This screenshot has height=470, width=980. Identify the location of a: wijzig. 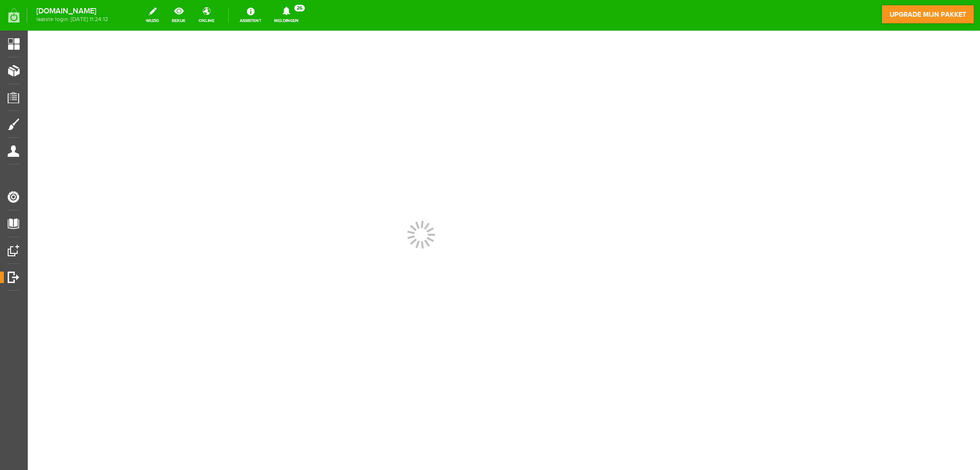
(152, 15).